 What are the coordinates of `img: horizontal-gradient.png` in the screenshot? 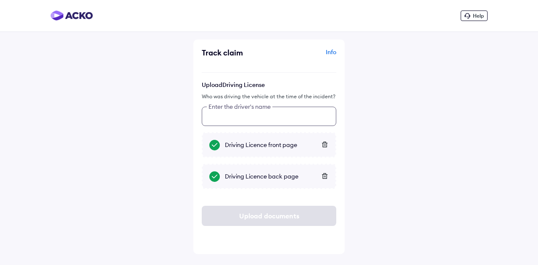 It's located at (71, 16).